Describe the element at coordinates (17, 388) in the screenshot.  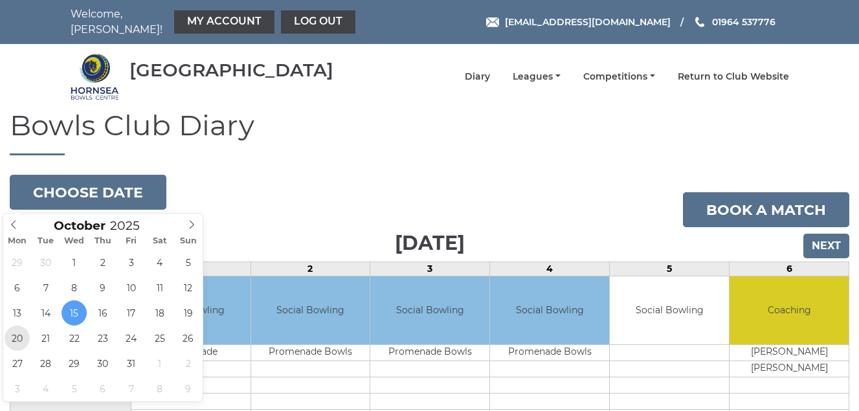
I see `span: November 3, 2025` at that location.